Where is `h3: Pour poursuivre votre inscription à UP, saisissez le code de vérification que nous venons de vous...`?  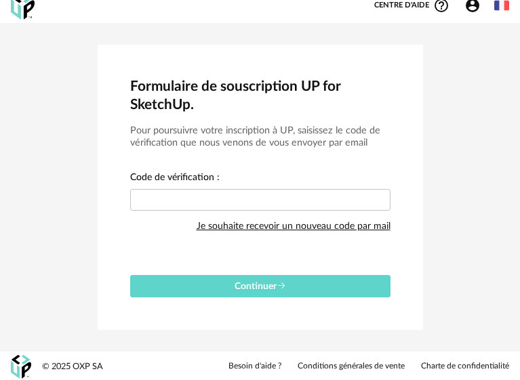 h3: Pour poursuivre votre inscription à UP, saisissez le code de vérification que nous venons de vous... is located at coordinates (260, 137).